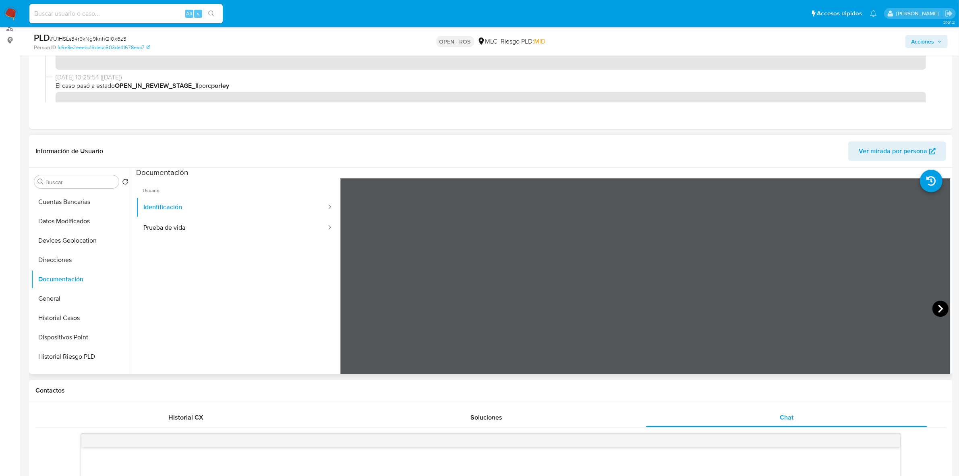  I want to click on span: Ver mirada por persona, so click(893, 151).